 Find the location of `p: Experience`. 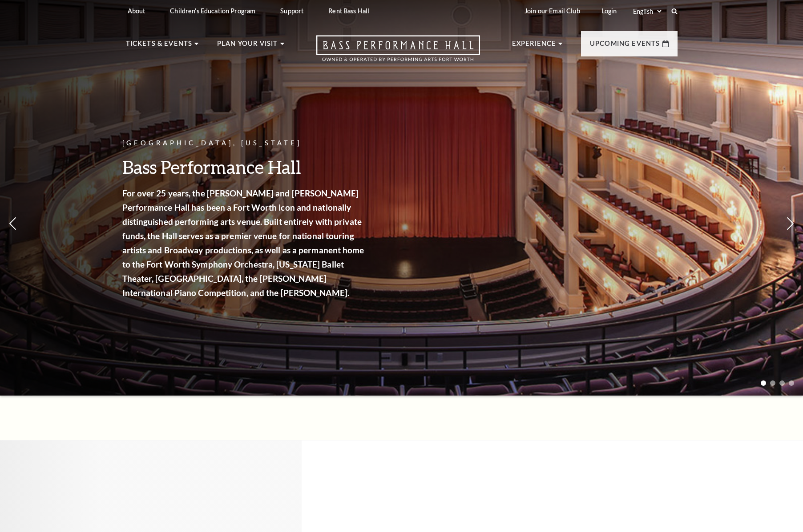

p: Experience is located at coordinates (534, 46).